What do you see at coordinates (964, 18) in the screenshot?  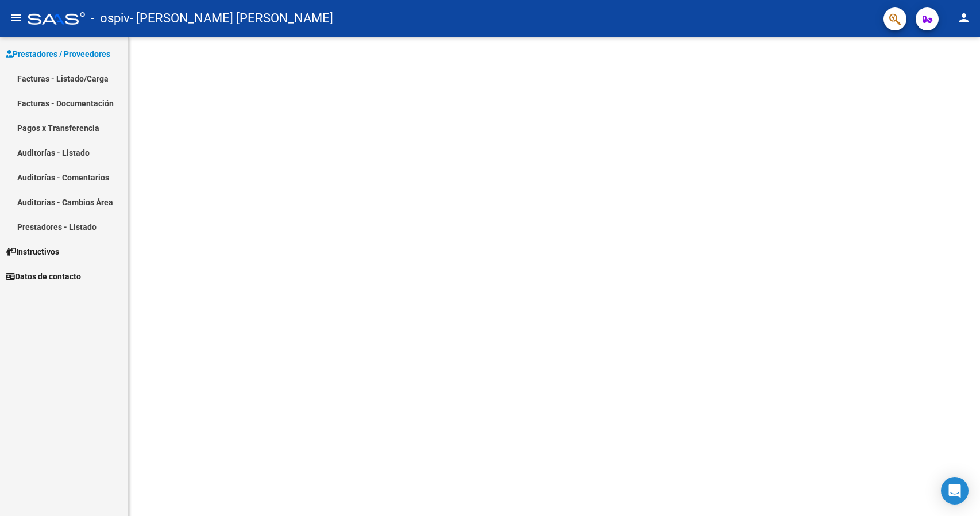 I see `mat-icon: person` at bounding box center [964, 18].